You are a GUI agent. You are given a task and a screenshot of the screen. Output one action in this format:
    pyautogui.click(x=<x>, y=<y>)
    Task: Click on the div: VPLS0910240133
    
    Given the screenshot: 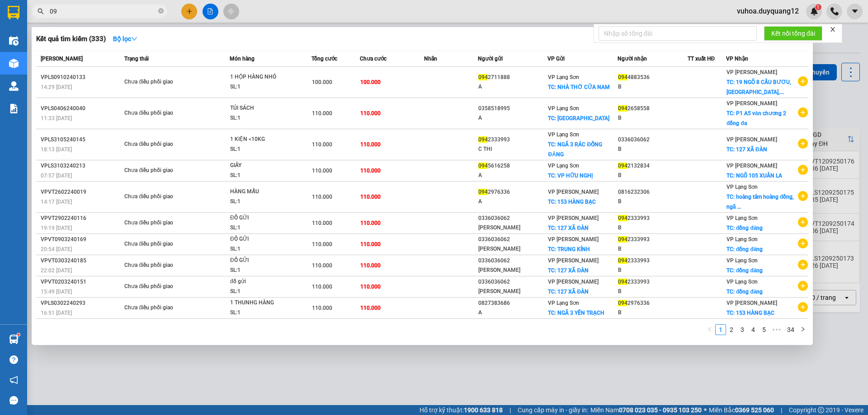 What is the action you would take?
    pyautogui.click(x=81, y=77)
    